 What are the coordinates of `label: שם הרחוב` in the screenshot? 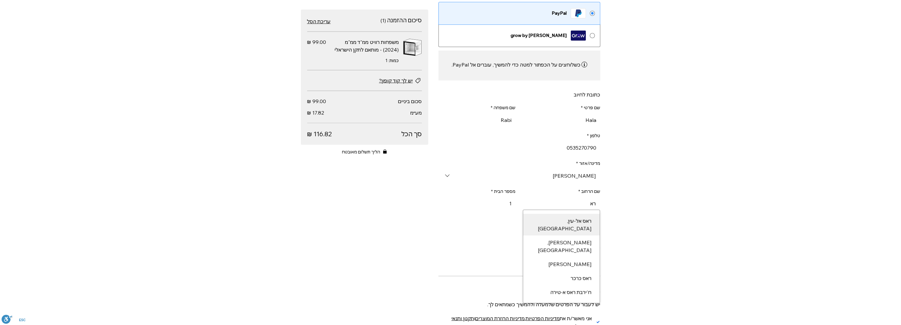 It's located at (589, 192).